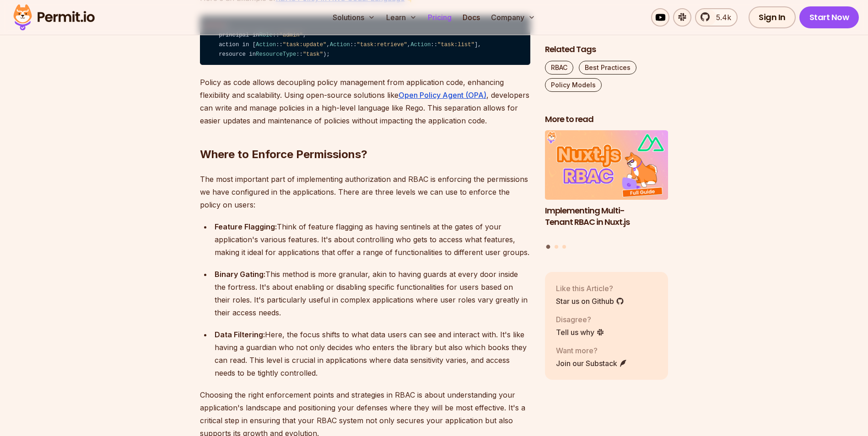 Image resolution: width=868 pixels, height=436 pixels. Describe the element at coordinates (548, 247) in the screenshot. I see `button: Go to slide 1` at that location.